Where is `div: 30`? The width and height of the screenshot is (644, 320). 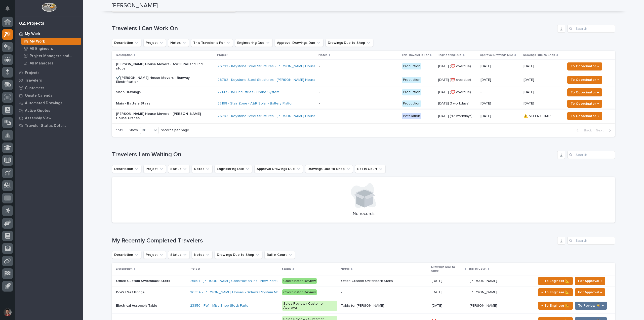
div: 30 is located at coordinates (146, 130).